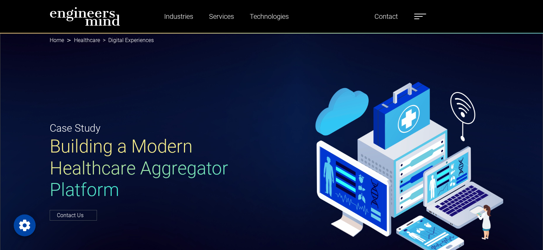 The image size is (543, 250). I want to click on p: Case Study, so click(158, 128).